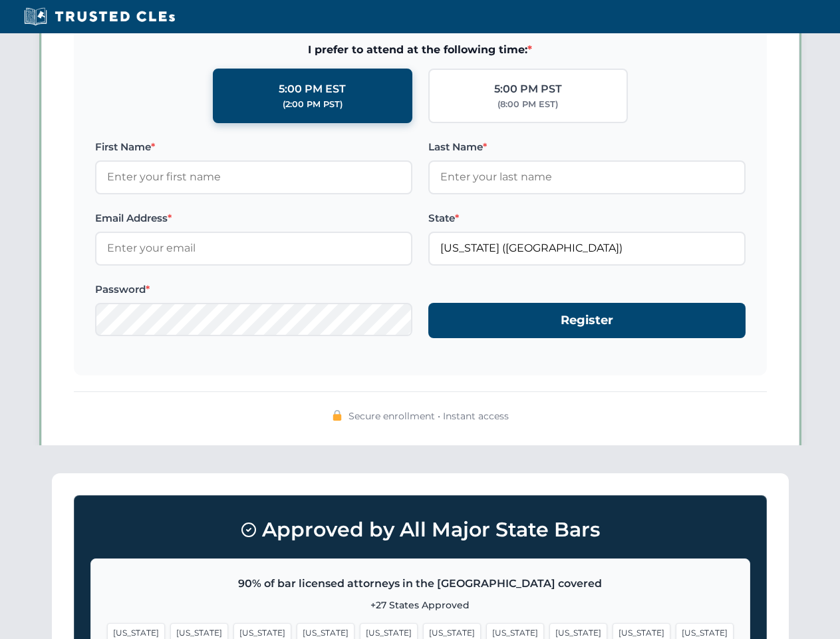 The height and width of the screenshot is (639, 840). What do you see at coordinates (253, 147) in the screenshot?
I see `label: First Name` at bounding box center [253, 147].